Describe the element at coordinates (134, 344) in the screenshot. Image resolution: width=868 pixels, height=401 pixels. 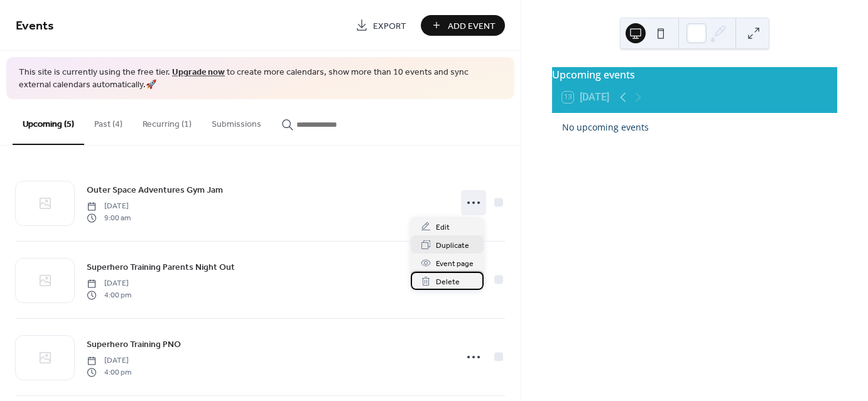
I see `span: Superhero Training PNO` at that location.